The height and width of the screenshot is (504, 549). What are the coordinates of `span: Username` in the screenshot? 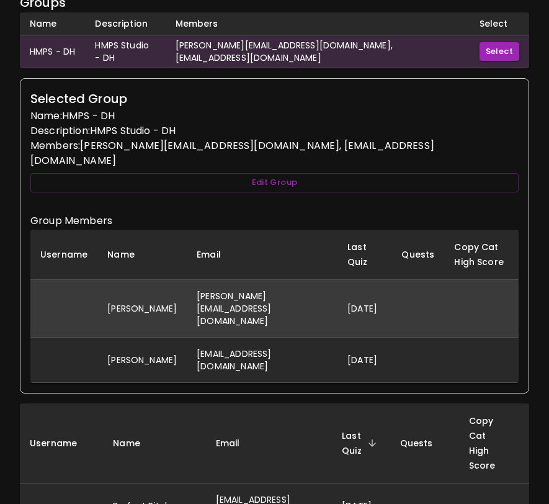 It's located at (61, 443).